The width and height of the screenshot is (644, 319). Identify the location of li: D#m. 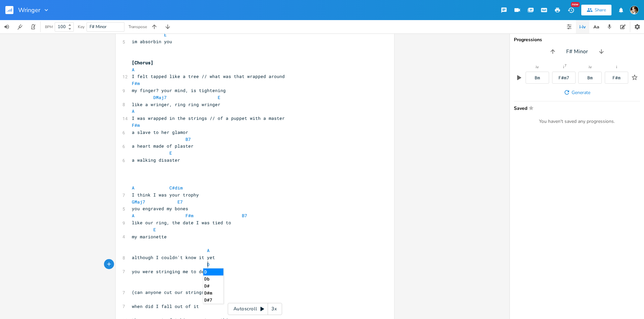
(213, 293).